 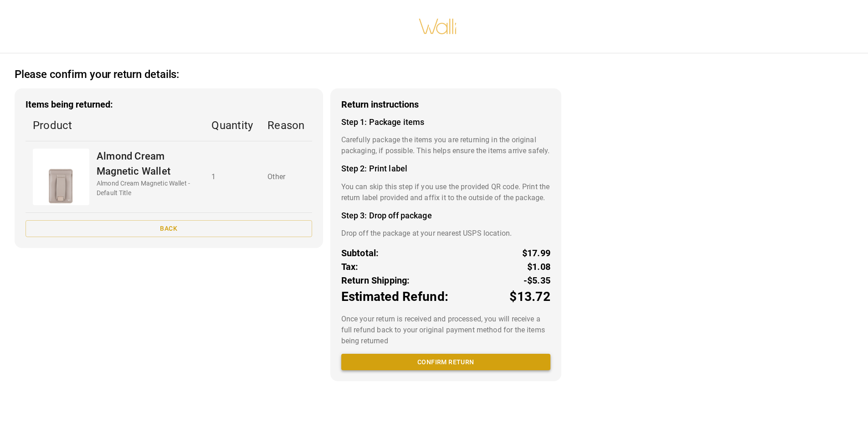 What do you see at coordinates (395, 297) in the screenshot?
I see `p: Estimated Refund:` at bounding box center [395, 297].